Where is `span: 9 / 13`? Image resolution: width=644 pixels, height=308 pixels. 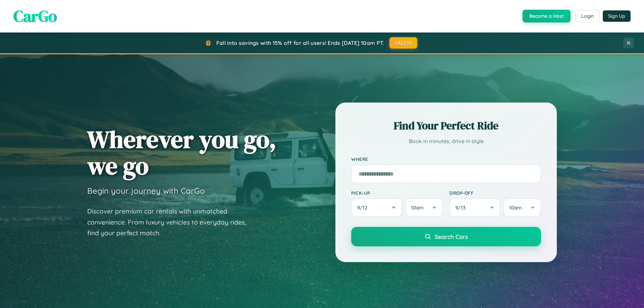
span: 9 / 13 is located at coordinates (462, 208).